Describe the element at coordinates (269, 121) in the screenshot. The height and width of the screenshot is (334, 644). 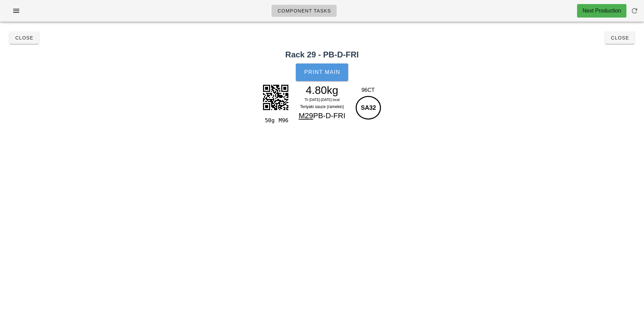
I see `div: 50g` at that location.